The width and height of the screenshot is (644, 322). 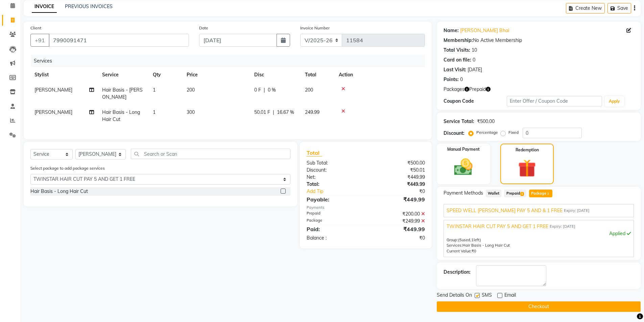 I want to click on div: Coupon Code, so click(x=475, y=101).